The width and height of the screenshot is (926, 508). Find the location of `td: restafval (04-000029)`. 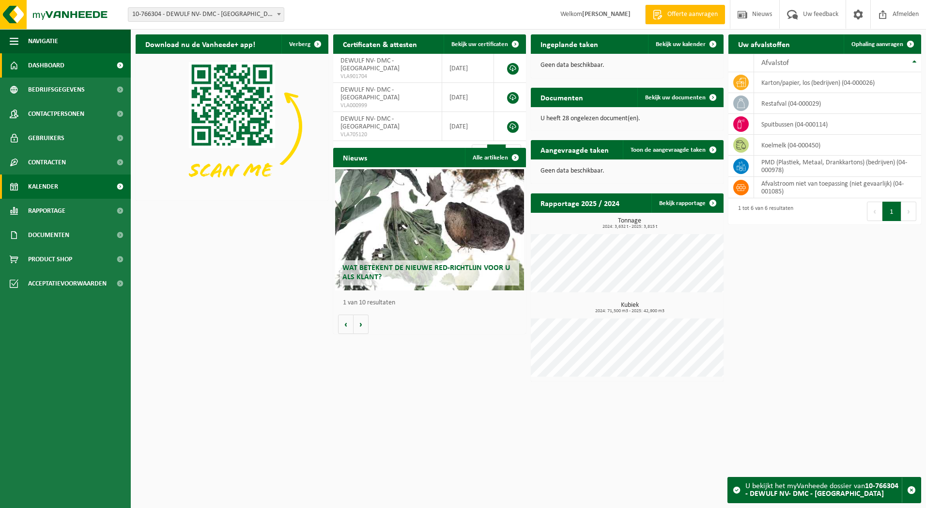

td: restafval (04-000029) is located at coordinates (838, 103).